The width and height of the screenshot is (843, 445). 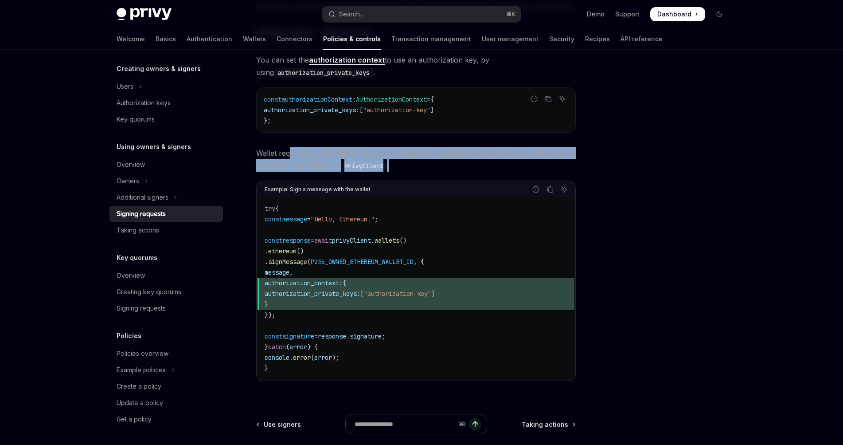 What do you see at coordinates (136, 119) in the screenshot?
I see `div: Key quorums` at bounding box center [136, 119].